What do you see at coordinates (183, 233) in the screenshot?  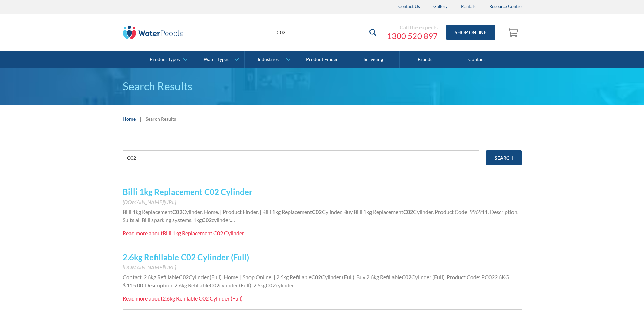 I see `a: Read more aboutBilli 1kg Replacement C02 Cylinder` at bounding box center [183, 233].